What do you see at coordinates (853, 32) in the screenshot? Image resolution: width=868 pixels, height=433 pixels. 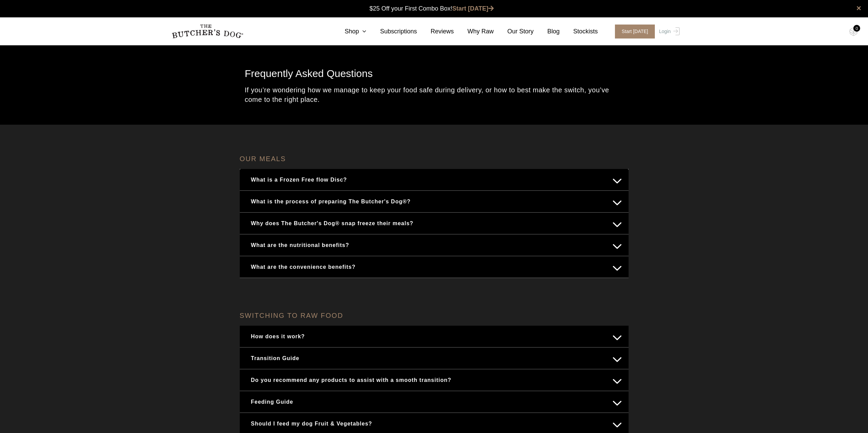 I see `img: TBD_Cart-Empty.png` at bounding box center [853, 32].